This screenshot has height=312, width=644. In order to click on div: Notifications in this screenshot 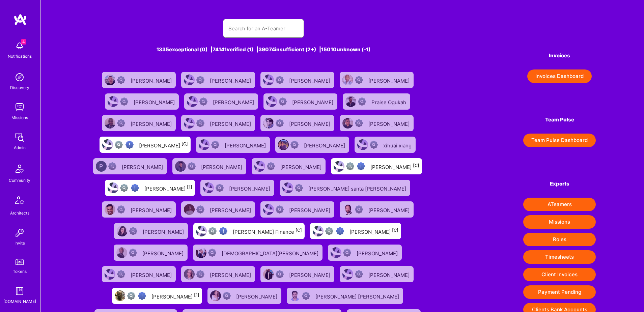, I will do `click(20, 56)`.